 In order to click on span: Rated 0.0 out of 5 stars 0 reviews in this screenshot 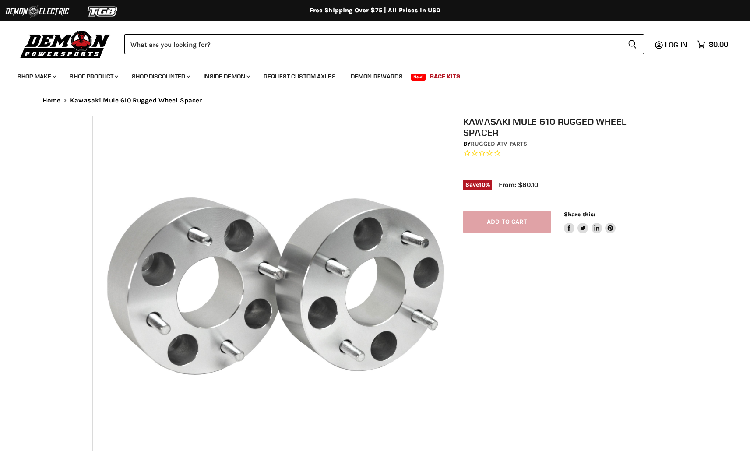, I will do `click(563, 153)`.